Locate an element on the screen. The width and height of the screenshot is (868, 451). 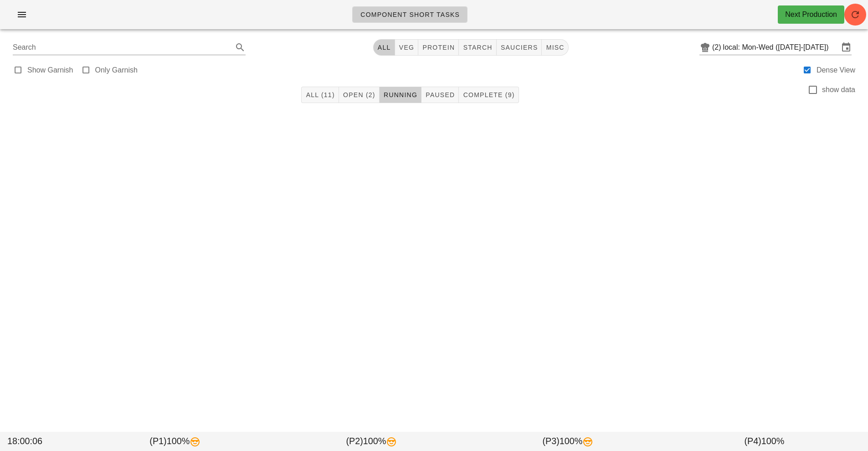
span: All (11) is located at coordinates (320, 95).